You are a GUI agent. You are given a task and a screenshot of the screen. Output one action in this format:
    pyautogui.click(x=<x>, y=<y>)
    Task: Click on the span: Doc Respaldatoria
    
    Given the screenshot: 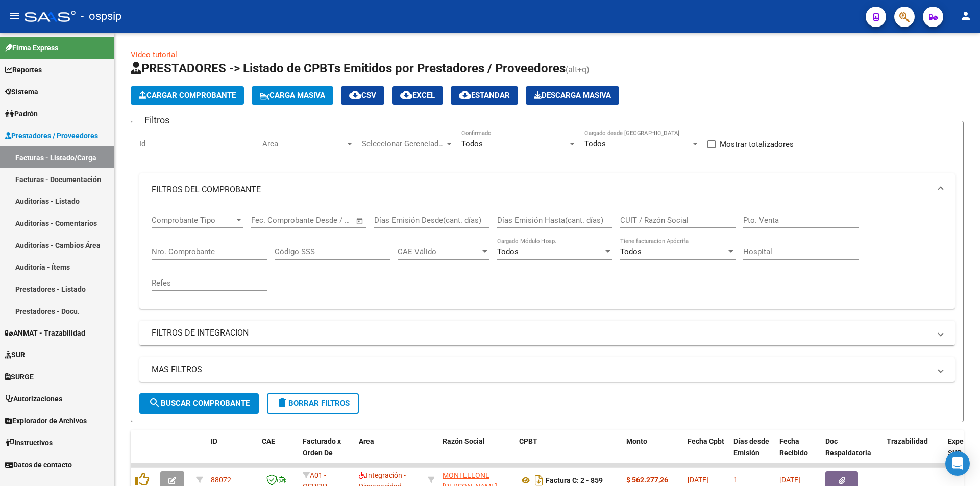 What is the action you would take?
    pyautogui.click(x=848, y=447)
    